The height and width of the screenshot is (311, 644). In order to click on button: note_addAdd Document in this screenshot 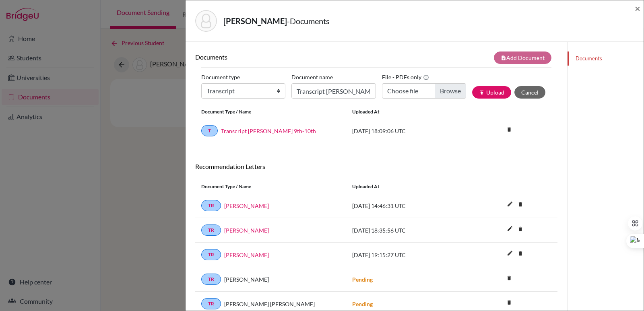, I will do `click(522, 58)`.